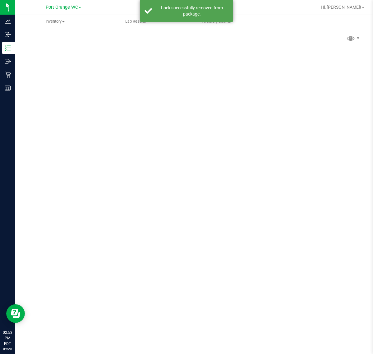 This screenshot has width=373, height=354. Describe the element at coordinates (8, 21) in the screenshot. I see `inline-svg: Analytics` at that location.